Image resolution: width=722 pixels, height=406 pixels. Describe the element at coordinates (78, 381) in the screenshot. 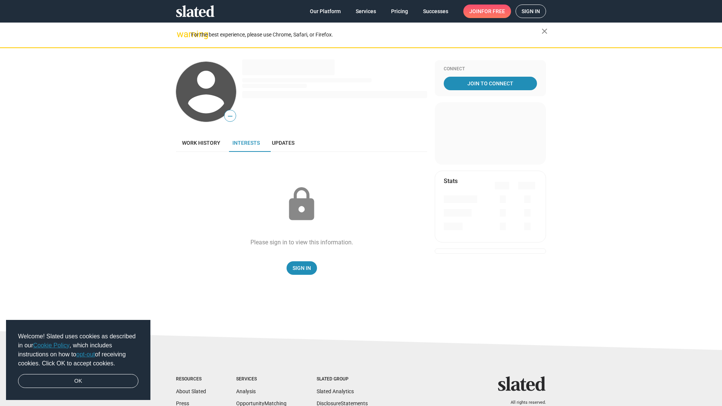

I see `a: dismiss cookie message` at that location.